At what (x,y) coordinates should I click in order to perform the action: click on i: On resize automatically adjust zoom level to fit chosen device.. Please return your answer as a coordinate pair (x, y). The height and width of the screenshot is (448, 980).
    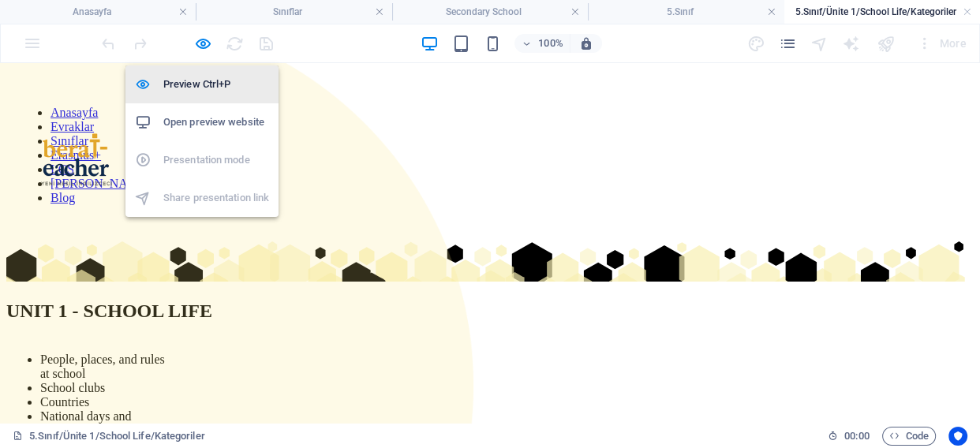
    Looking at the image, I should click on (586, 44).